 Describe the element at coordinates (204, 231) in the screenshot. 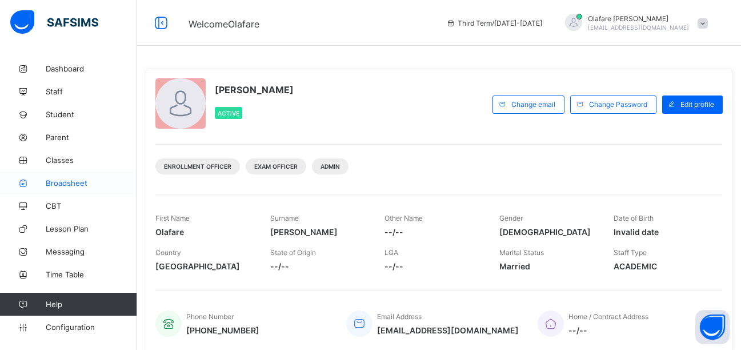

I see `span: Olafare` at that location.